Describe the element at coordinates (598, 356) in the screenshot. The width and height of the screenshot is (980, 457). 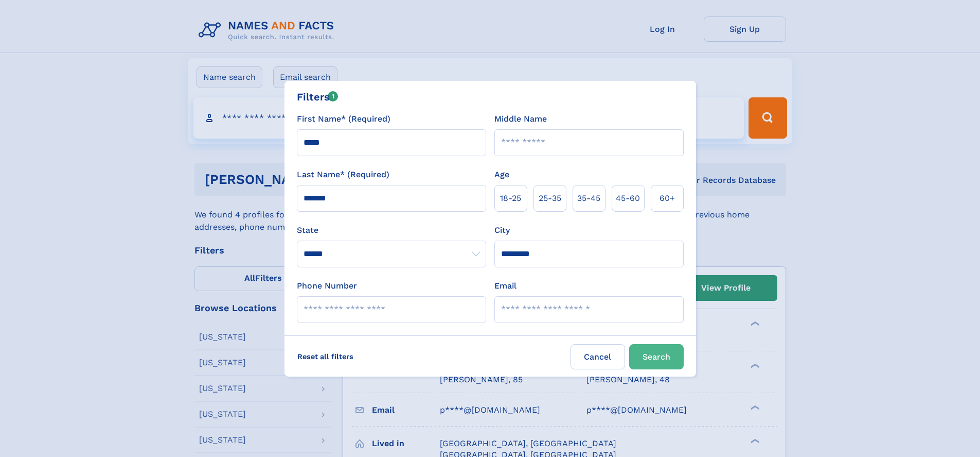
I see `label: Cancel` at that location.